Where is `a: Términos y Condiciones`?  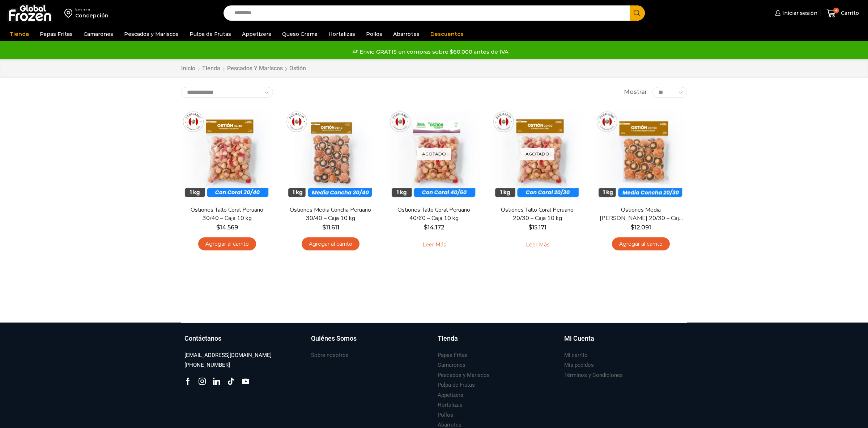
a: Términos y Condiciones is located at coordinates (593, 375).